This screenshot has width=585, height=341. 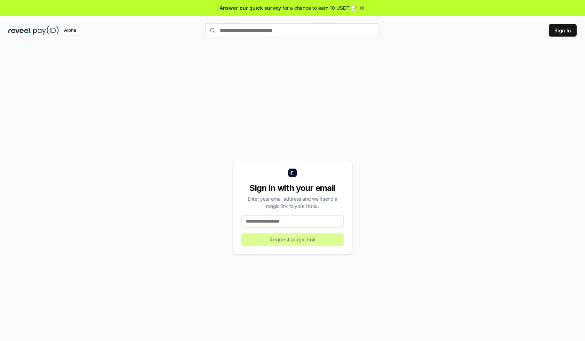 I want to click on div: Enter your email address and we’ll send a magic link to your inbox., so click(x=293, y=202).